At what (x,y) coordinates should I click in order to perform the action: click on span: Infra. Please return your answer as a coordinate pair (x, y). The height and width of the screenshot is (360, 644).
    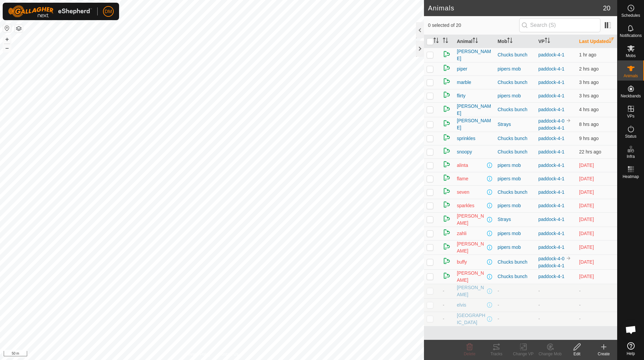
    Looking at the image, I should click on (631, 156).